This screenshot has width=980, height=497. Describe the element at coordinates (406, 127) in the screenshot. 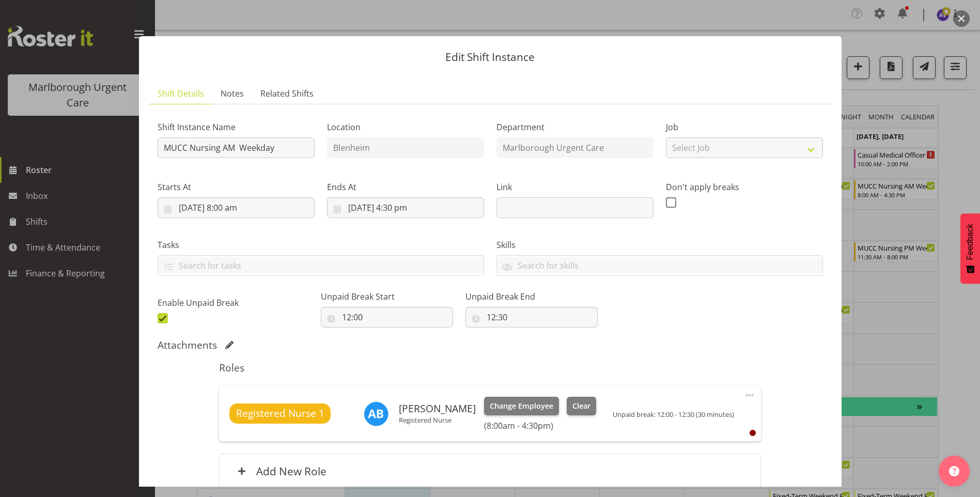

I see `label: Location` at that location.